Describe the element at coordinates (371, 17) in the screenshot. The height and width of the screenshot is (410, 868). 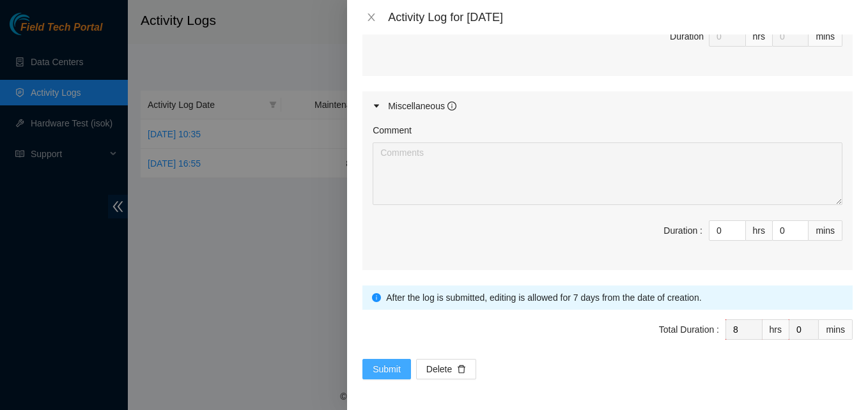
I see `button: Close` at that location.